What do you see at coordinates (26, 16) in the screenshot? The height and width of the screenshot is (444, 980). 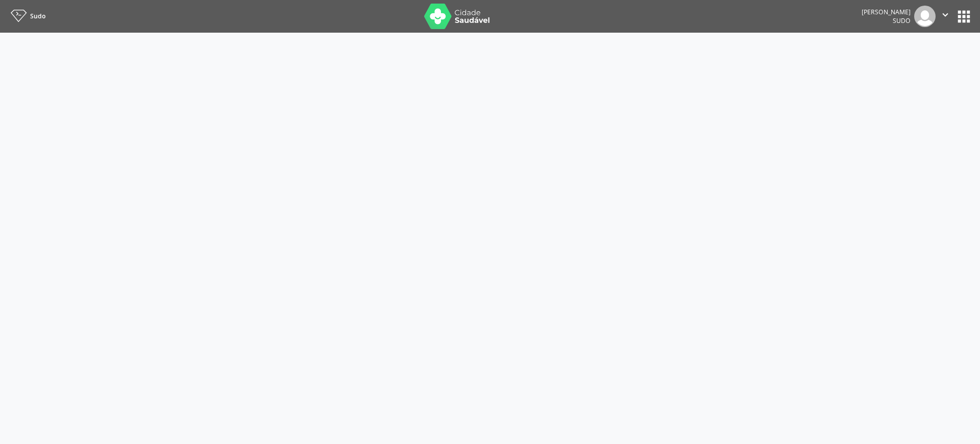 I see `a: Sudo` at bounding box center [26, 16].